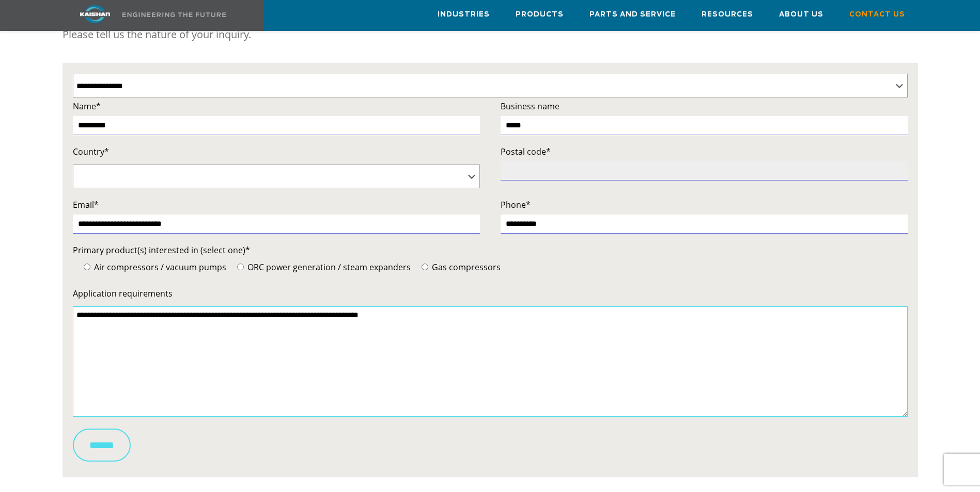 The height and width of the screenshot is (492, 980). Describe the element at coordinates (425, 266) in the screenshot. I see `input: Gas compressors` at that location.